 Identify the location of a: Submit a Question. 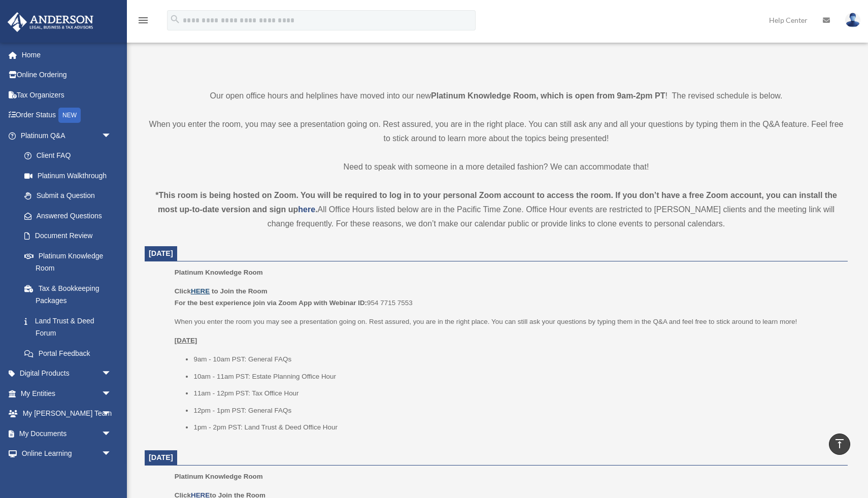
(70, 196).